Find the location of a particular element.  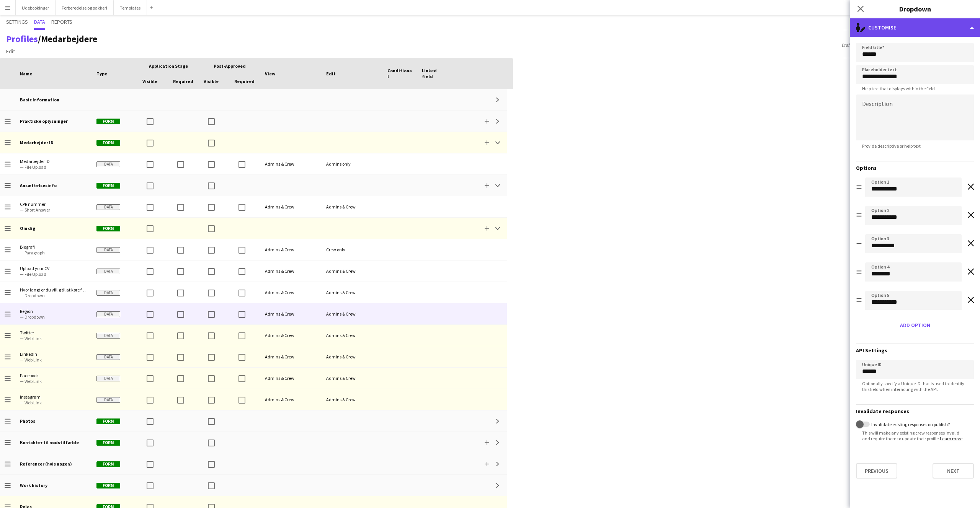

span: Reports is located at coordinates (61, 22).